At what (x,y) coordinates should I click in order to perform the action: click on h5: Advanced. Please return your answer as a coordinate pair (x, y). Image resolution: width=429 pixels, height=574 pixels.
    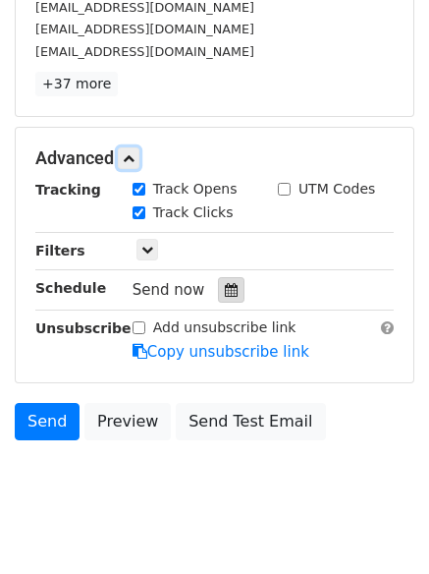
    Looking at the image, I should click on (214, 158).